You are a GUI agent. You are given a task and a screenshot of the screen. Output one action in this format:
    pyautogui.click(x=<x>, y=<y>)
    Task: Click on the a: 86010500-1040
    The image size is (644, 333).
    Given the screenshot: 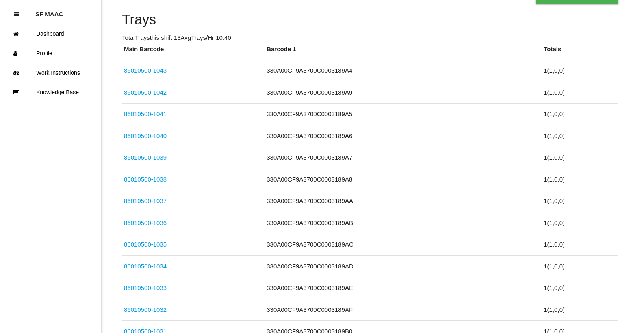 What is the action you would take?
    pyautogui.click(x=145, y=135)
    